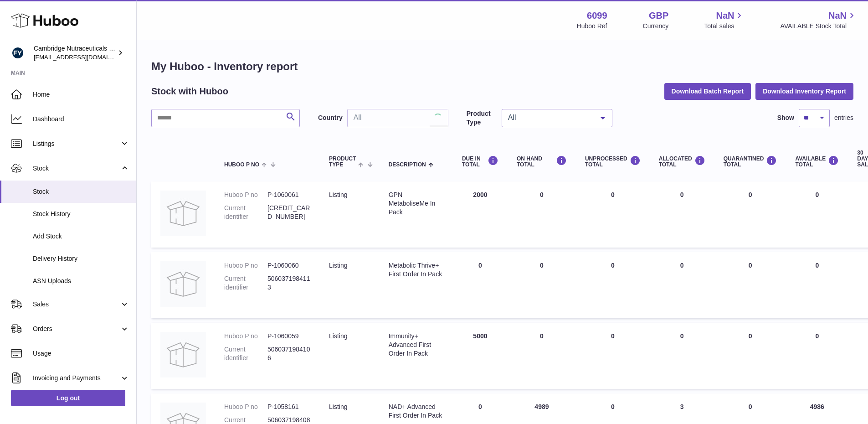 The width and height of the screenshot is (868, 424). What do you see at coordinates (18, 53) in the screenshot?
I see `img: huboo@camnutra.com` at bounding box center [18, 53].